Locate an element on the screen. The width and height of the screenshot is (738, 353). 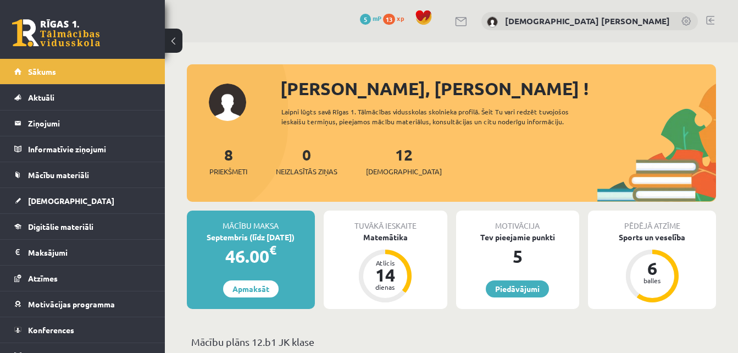
div: Atlicis is located at coordinates (385, 263).